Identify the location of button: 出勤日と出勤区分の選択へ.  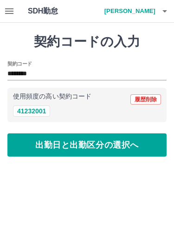
(87, 145).